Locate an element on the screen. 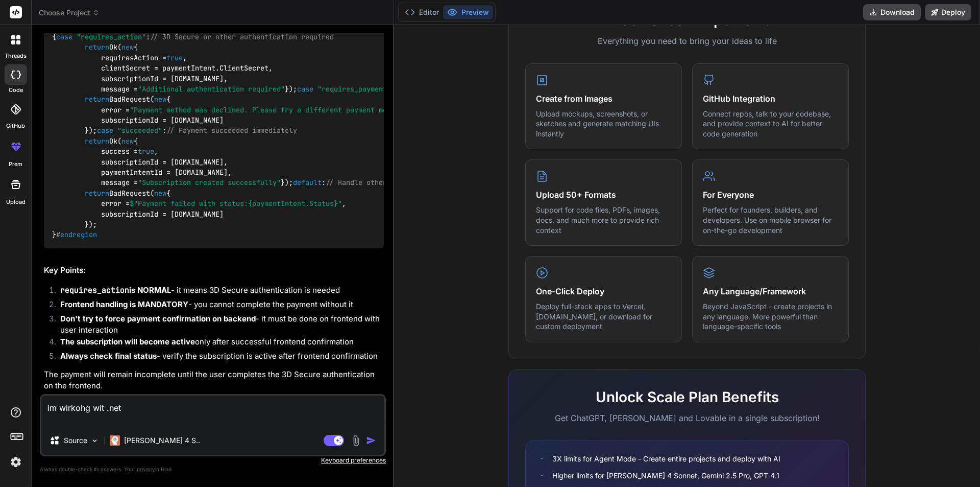 The width and height of the screenshot is (980, 487). h4: GitHub Integration is located at coordinates (771, 98).